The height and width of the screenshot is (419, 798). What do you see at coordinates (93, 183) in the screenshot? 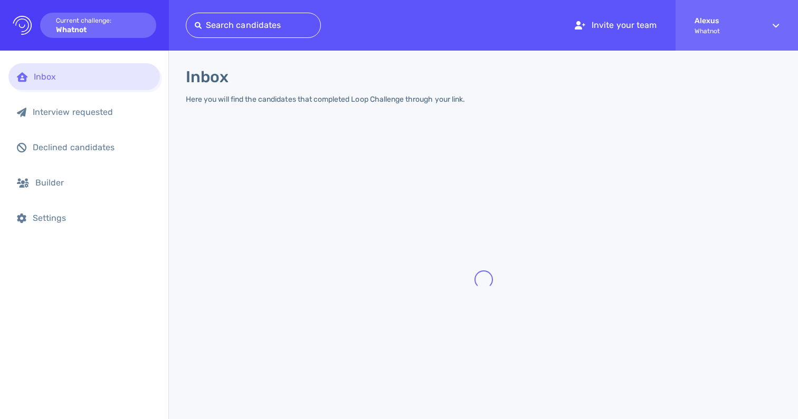
I see `div: Builder` at bounding box center [93, 183].